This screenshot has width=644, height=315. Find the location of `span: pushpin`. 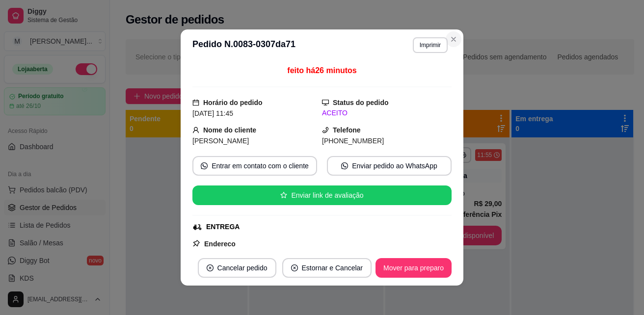

span: pushpin is located at coordinates (196, 244).